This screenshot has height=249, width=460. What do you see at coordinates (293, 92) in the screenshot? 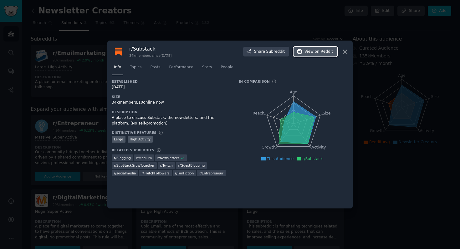
I see `tspan: Age` at bounding box center [293, 92].